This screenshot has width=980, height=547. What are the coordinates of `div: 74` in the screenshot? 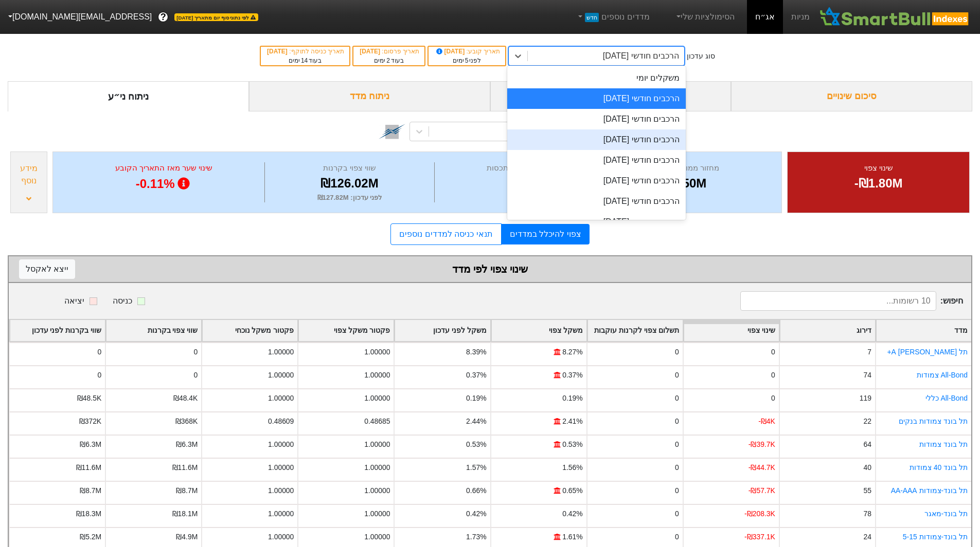 It's located at (866, 375).